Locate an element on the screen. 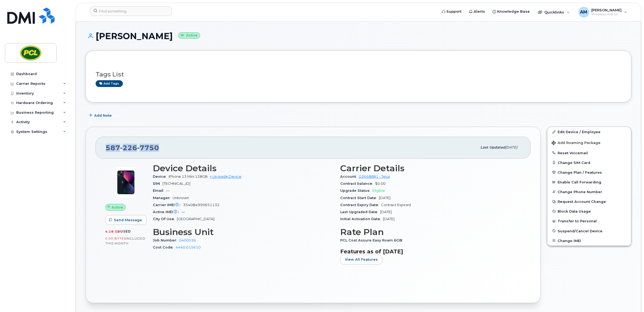 This screenshot has width=644, height=312. h3: Rate Plan is located at coordinates (430, 232).